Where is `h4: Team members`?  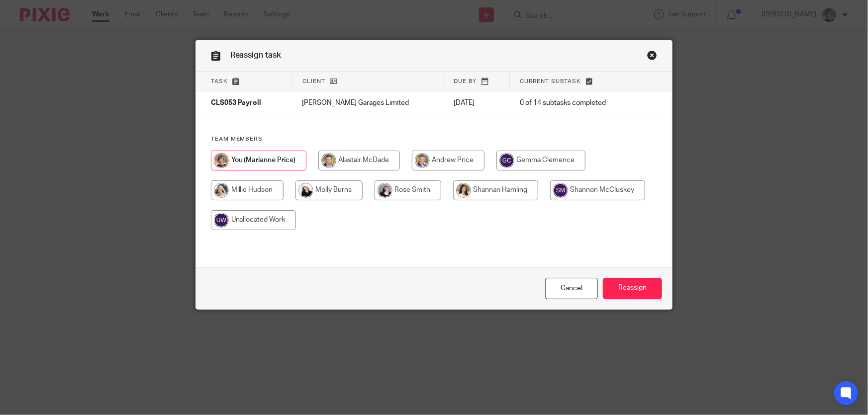 h4: Team members is located at coordinates (434, 139).